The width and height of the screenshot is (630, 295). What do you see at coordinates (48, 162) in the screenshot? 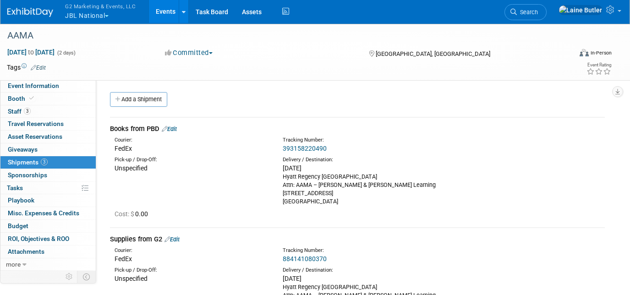
I see `a: Shipments3` at bounding box center [48, 162].